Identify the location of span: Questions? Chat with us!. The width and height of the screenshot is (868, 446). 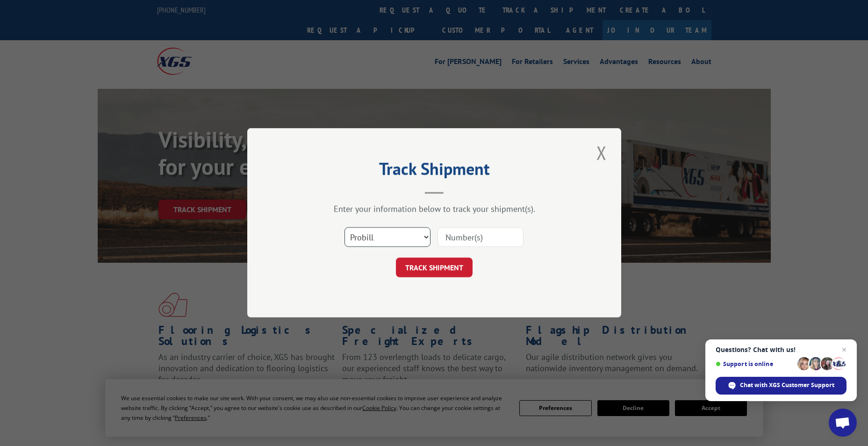
(781, 350).